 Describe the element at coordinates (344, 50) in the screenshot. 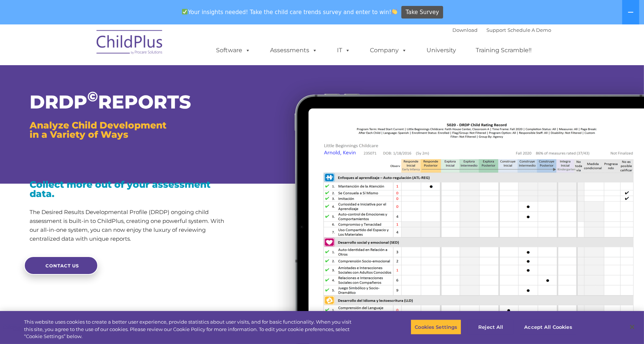

I see `a: IT` at that location.